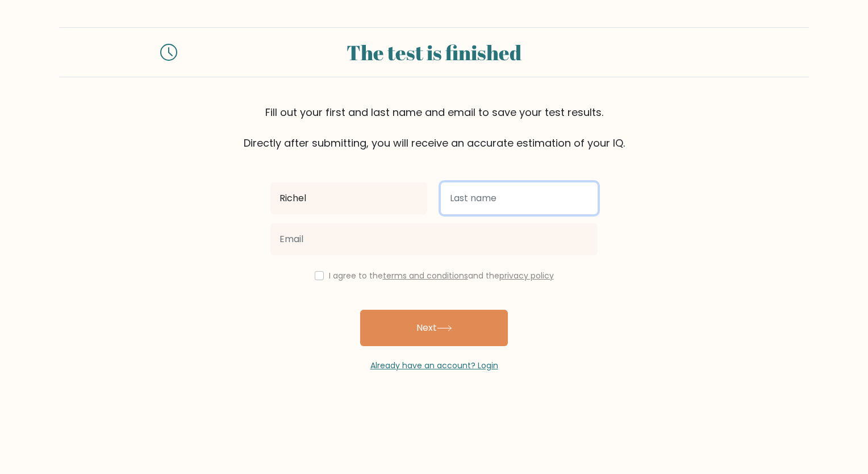  Describe the element at coordinates (520, 198) in the screenshot. I see `input: Last name` at that location.